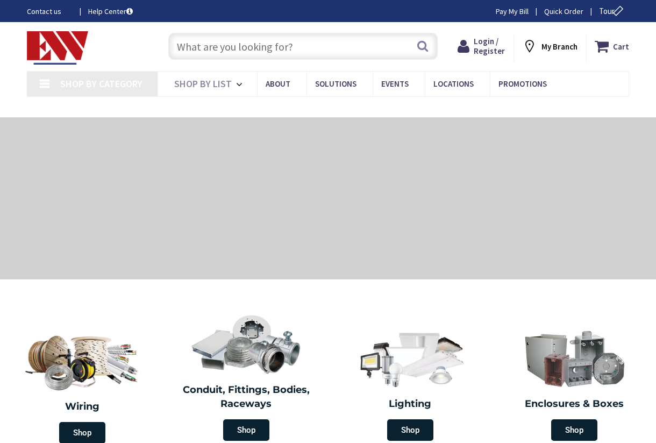 Image resolution: width=656 pixels, height=443 pixels. Describe the element at coordinates (612, 11) in the screenshot. I see `span: Tour` at that location.